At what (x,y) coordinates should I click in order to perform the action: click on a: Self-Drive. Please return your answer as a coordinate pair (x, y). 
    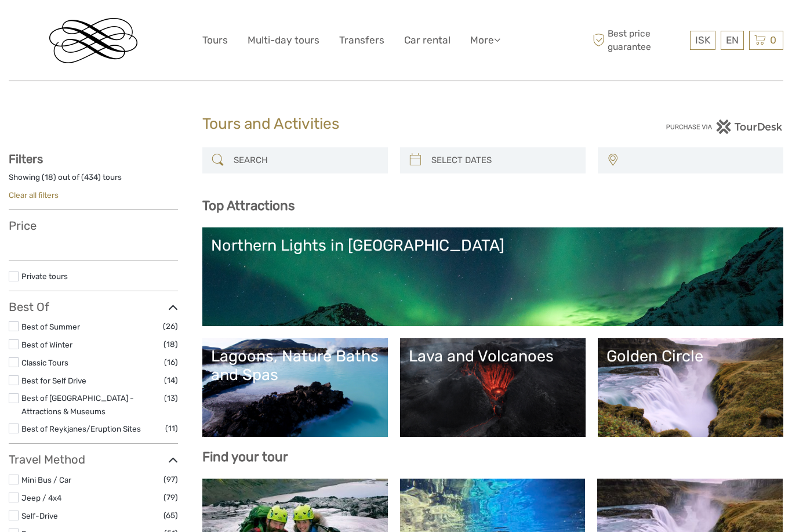
    Looking at the image, I should click on (39, 516).